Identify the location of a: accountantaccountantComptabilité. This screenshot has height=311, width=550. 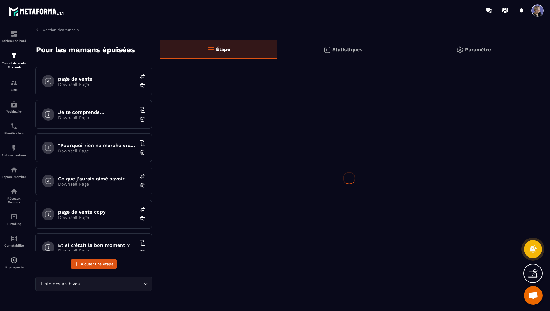
(14, 241).